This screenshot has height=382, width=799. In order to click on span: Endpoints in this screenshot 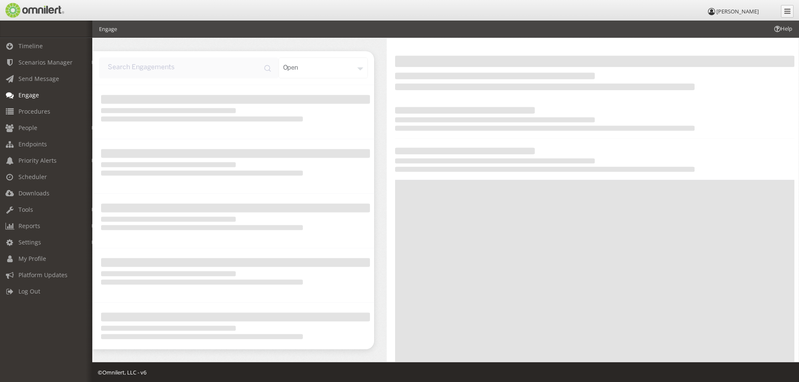, I will do `click(33, 144)`.